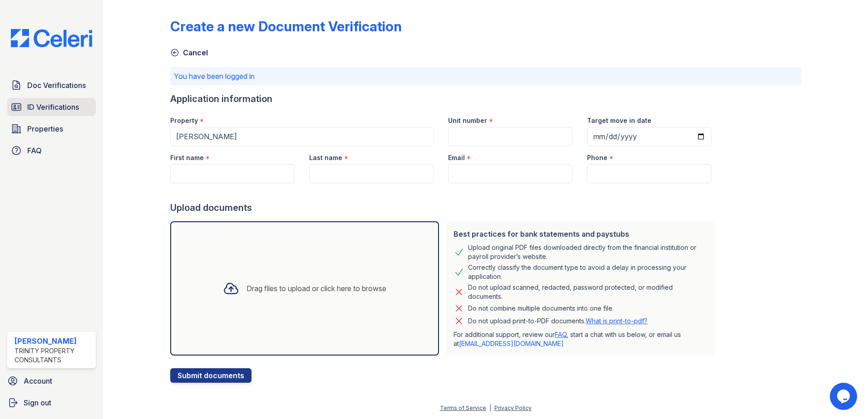 This screenshot has height=419, width=868. Describe the element at coordinates (53, 107) in the screenshot. I see `span: ID Verifications` at that location.